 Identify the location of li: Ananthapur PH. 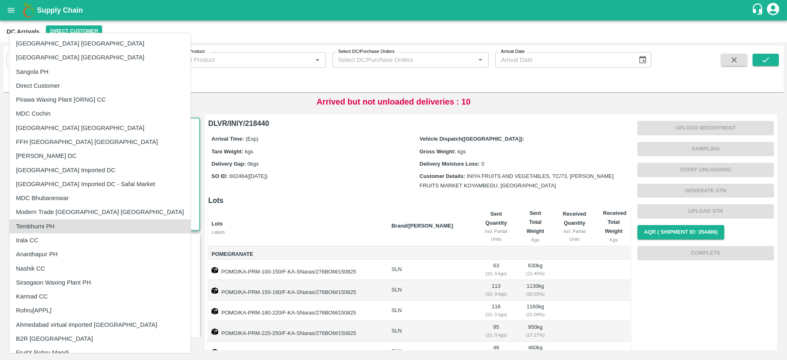
(100, 254).